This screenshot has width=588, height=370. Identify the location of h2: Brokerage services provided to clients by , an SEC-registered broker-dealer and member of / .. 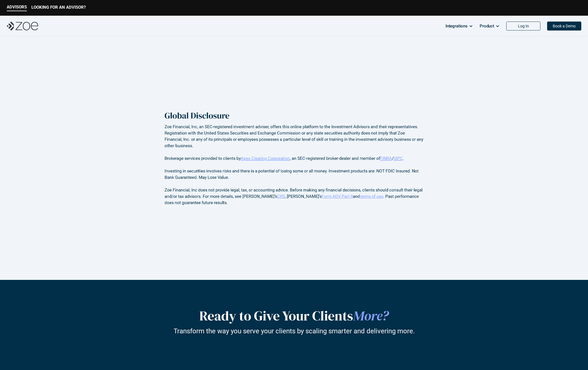
(294, 165).